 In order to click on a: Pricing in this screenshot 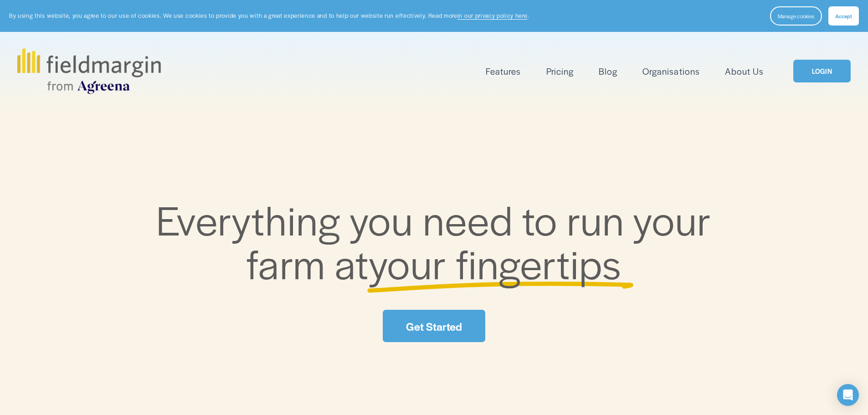, I will do `click(560, 71)`.